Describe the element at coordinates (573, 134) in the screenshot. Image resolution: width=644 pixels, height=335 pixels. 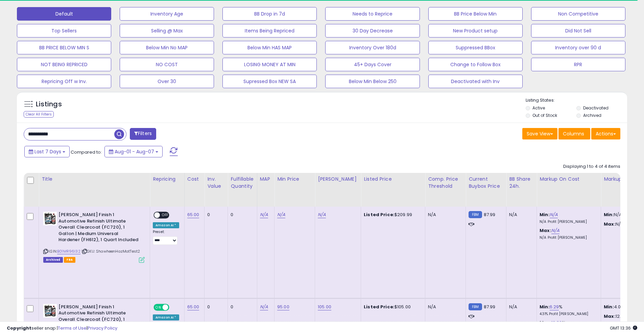
I see `span: Columns` at that location.